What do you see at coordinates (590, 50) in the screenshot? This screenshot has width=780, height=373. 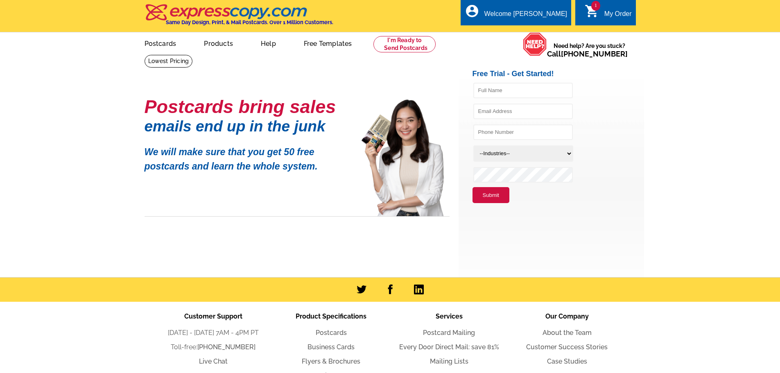 I see `span: Need help? Are you stuck?` at bounding box center [590, 50].